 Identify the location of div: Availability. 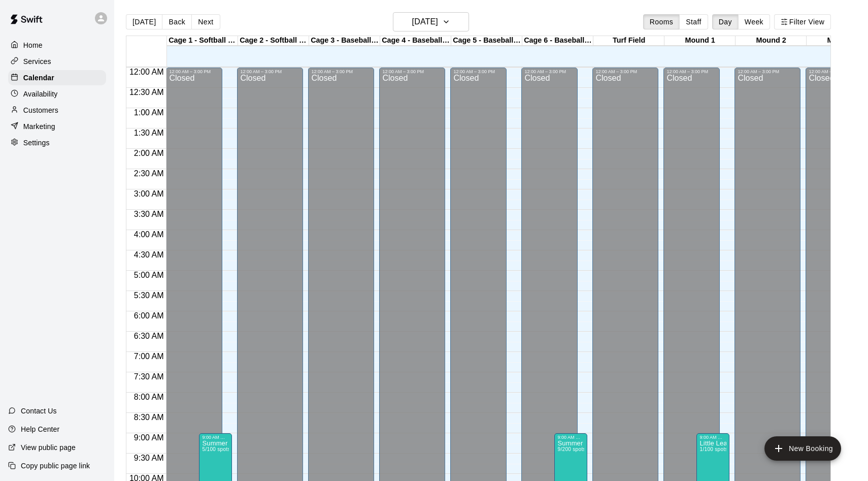
(57, 94).